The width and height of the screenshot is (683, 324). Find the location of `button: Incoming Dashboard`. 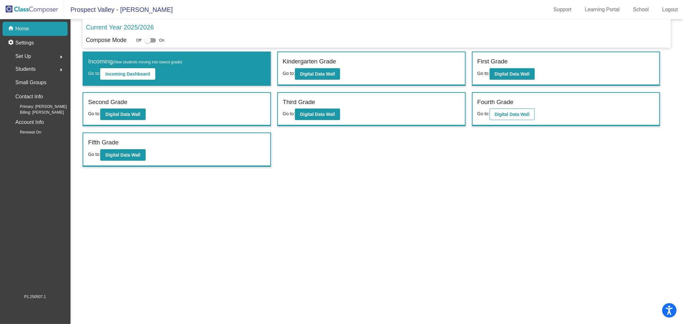

button: Incoming Dashboard is located at coordinates (127, 74).